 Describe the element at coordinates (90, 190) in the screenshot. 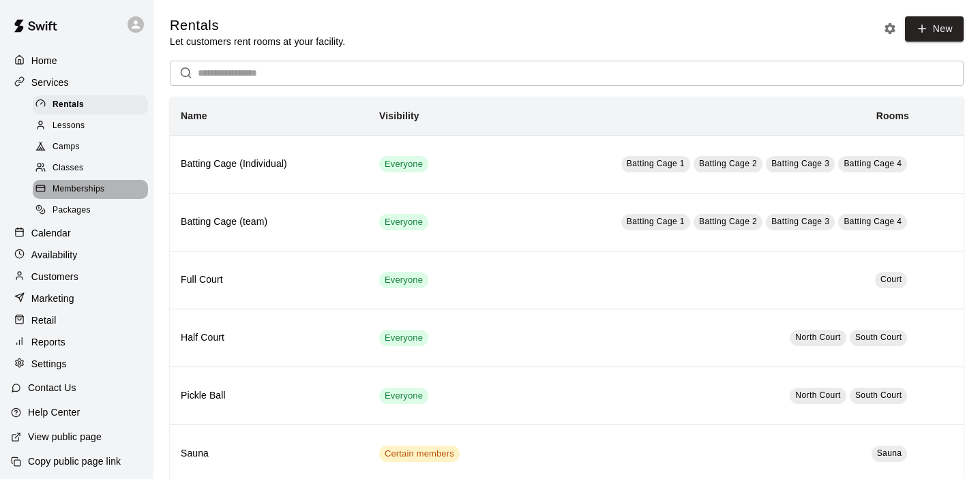

I see `div: Memberships` at that location.